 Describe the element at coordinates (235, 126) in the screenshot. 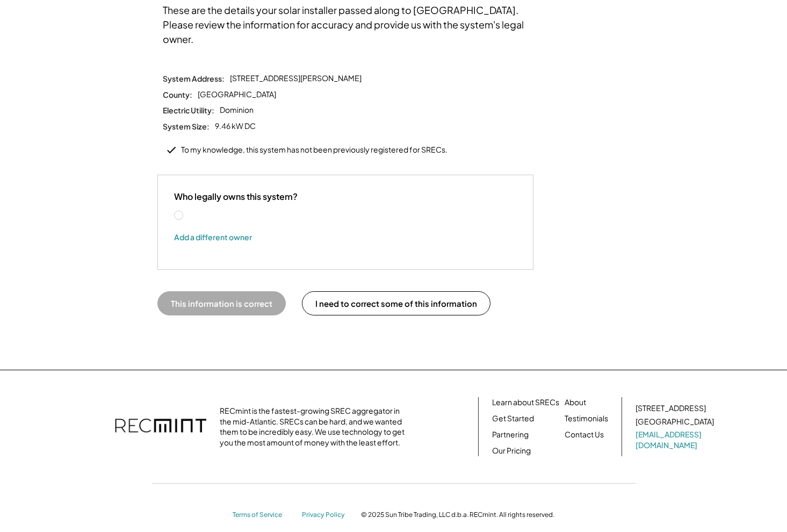

I see `div: 9.46 kW DC` at that location.